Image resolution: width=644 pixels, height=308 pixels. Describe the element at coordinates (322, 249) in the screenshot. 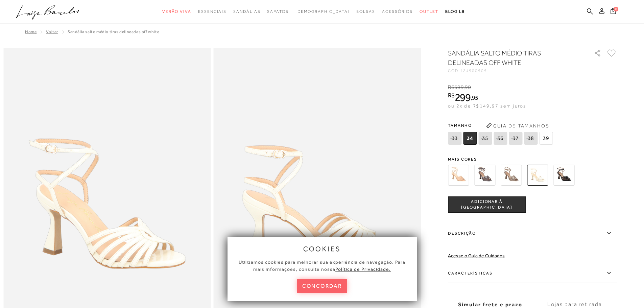

I see `span: cookies` at that location.